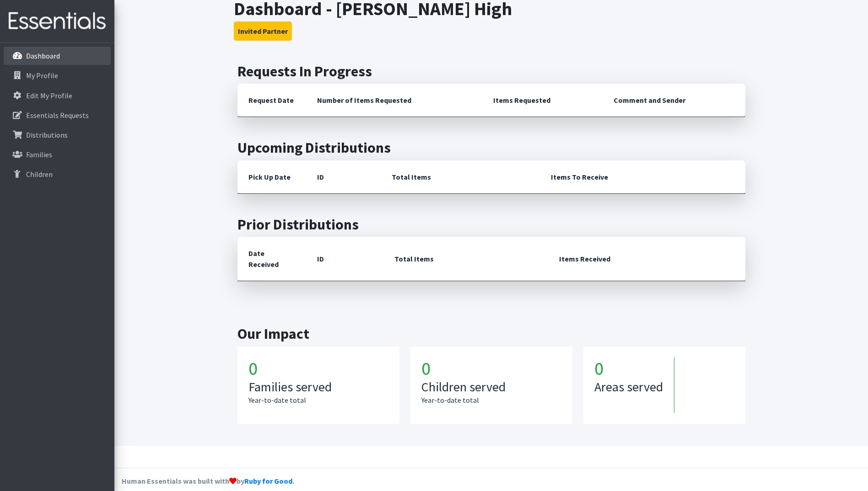  Describe the element at coordinates (57, 56) in the screenshot. I see `a: Dashboard` at that location.